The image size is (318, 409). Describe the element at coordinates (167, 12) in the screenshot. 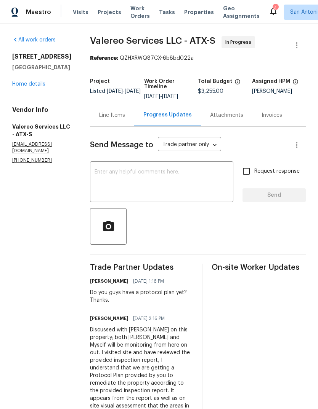

I see `span: Tasks` at that location.